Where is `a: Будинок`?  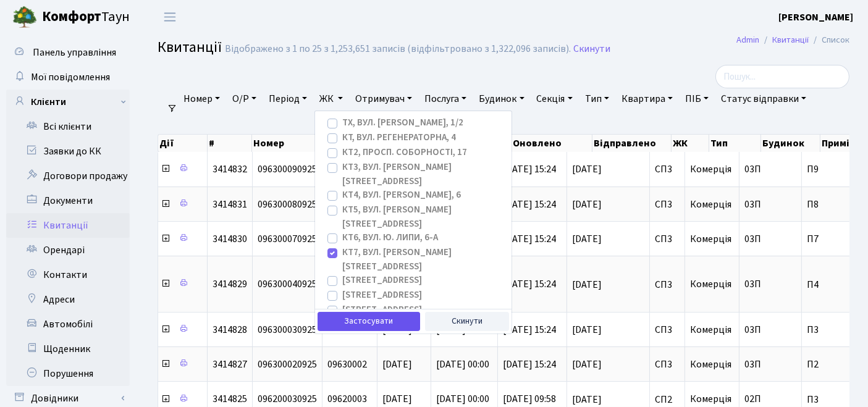
a: Будинок is located at coordinates (501, 99).